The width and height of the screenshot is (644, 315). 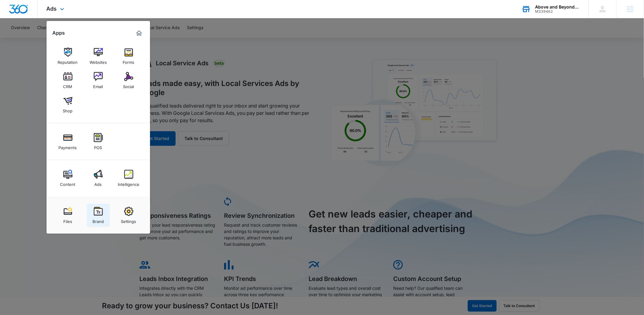 What do you see at coordinates (98, 141) in the screenshot?
I see `a: POS` at bounding box center [98, 141].